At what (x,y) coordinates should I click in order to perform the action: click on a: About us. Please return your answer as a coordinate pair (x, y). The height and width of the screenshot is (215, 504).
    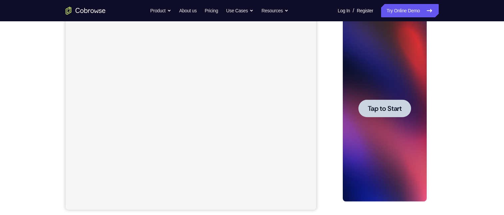
    Looking at the image, I should click on (188, 11).